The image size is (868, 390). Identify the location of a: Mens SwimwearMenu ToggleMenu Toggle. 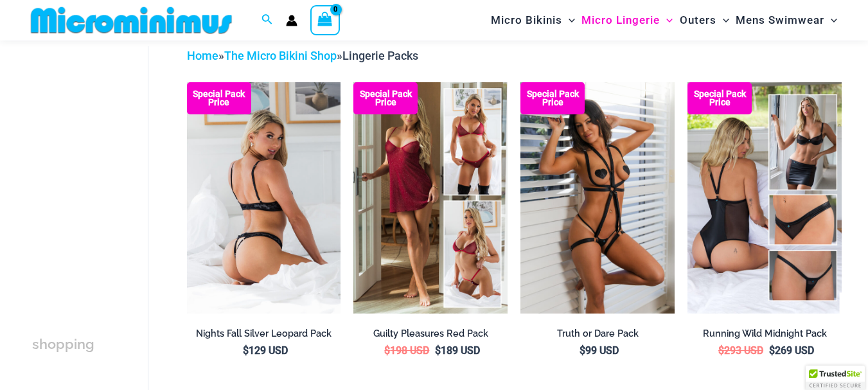
(786, 20).